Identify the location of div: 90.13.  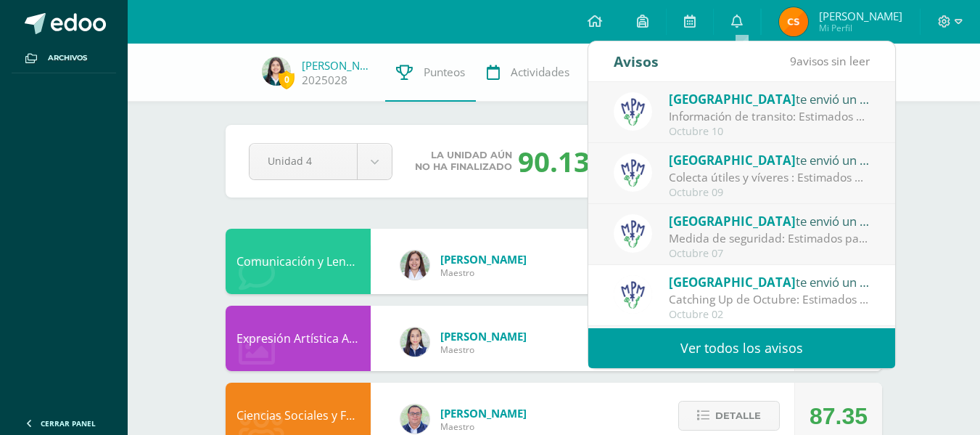
(554, 161).